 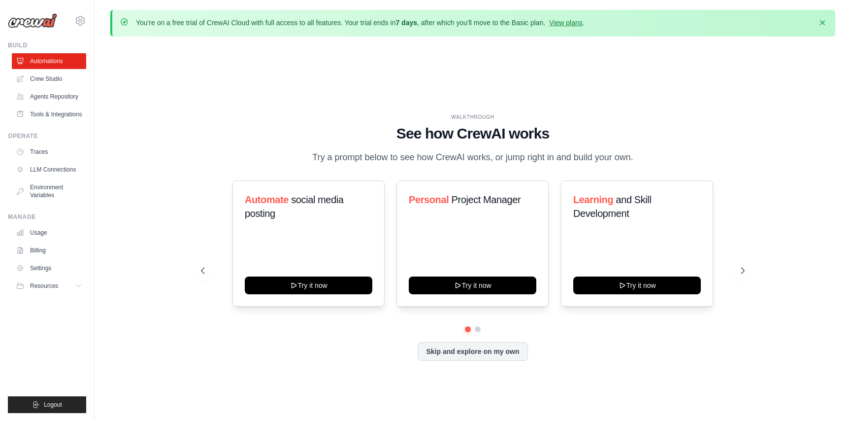 What do you see at coordinates (49, 114) in the screenshot?
I see `a: Tools & Integrations` at bounding box center [49, 114].